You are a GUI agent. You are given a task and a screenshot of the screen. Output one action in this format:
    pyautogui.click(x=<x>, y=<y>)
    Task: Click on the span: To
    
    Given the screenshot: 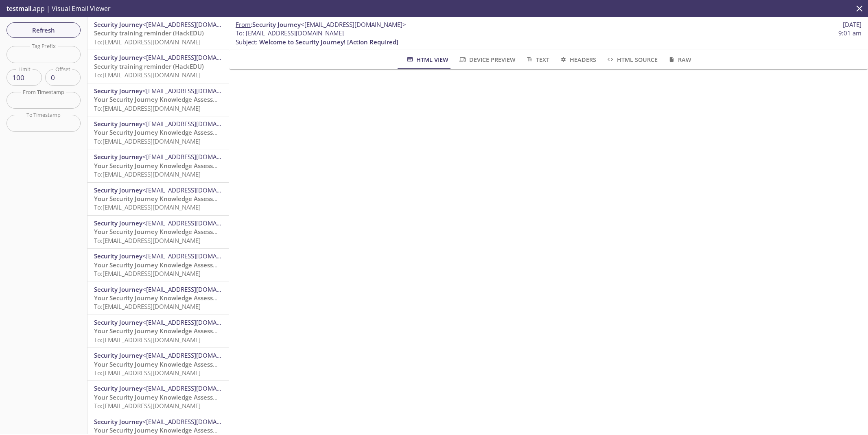 What is the action you would take?
    pyautogui.click(x=239, y=33)
    